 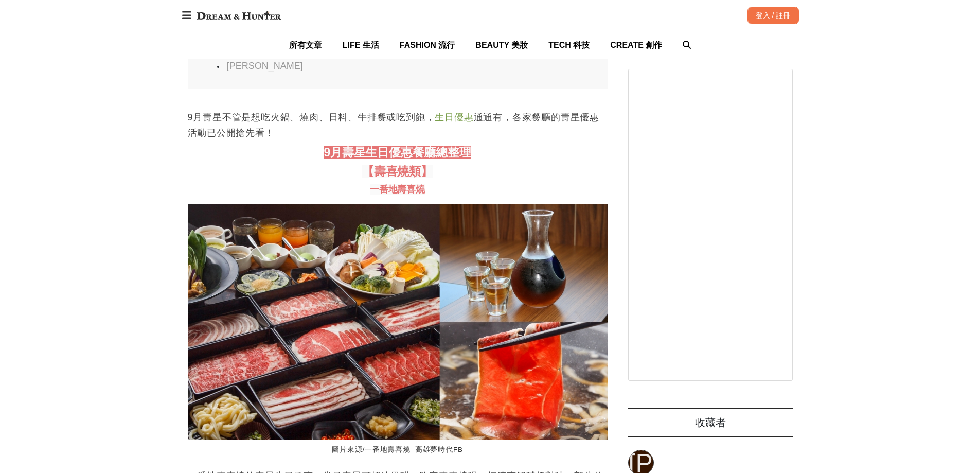 What do you see at coordinates (397, 171) in the screenshot?
I see `span: 【壽喜燒類】` at bounding box center [397, 171].